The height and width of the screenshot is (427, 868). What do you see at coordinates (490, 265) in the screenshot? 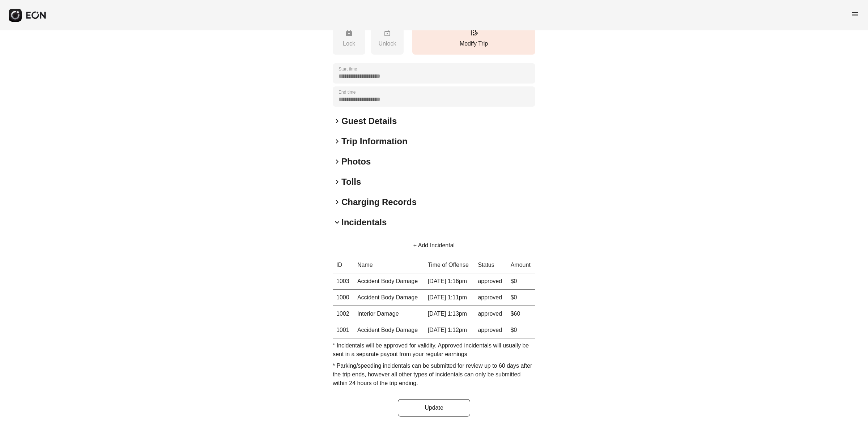
I see `th: Status` at bounding box center [490, 265].